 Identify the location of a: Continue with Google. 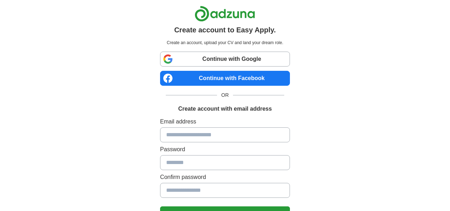
(225, 59).